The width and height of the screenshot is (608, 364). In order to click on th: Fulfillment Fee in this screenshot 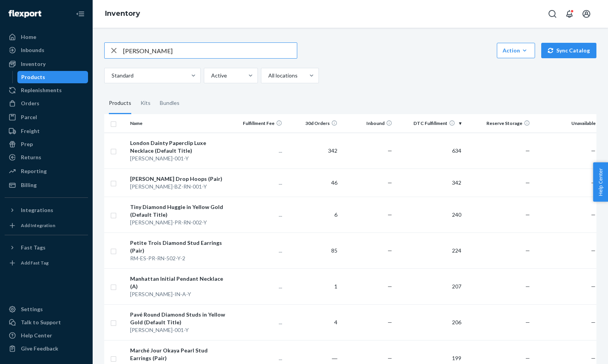, I will do `click(258, 124)`.